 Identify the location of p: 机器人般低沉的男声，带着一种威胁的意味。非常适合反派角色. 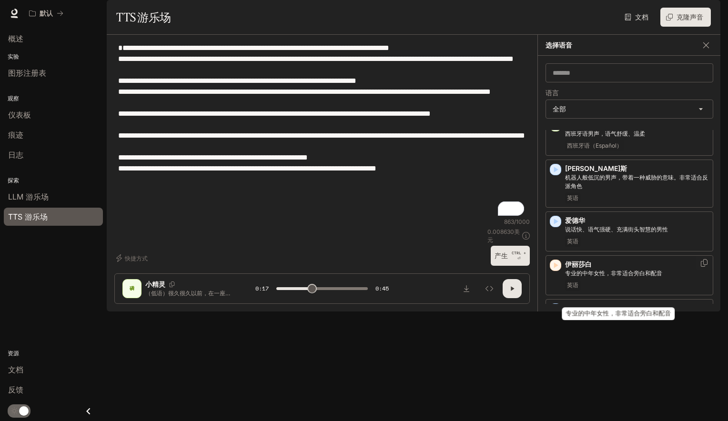
(637, 182).